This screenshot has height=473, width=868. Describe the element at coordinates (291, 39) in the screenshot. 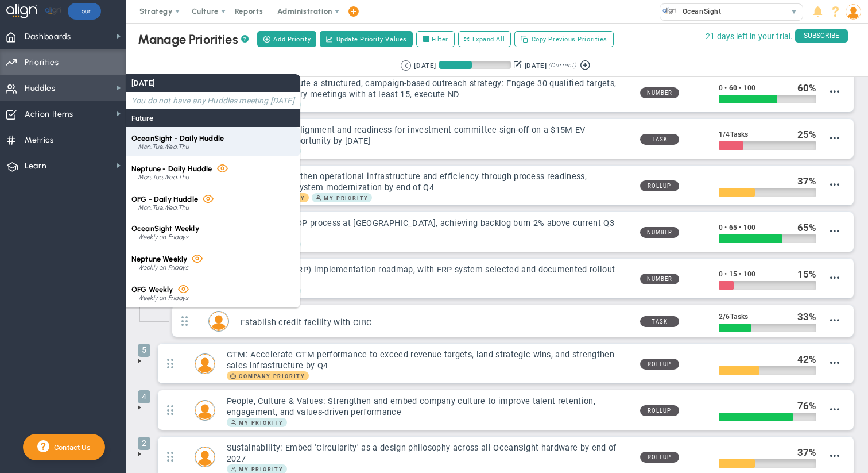

I see `span: Add Priority` at that location.